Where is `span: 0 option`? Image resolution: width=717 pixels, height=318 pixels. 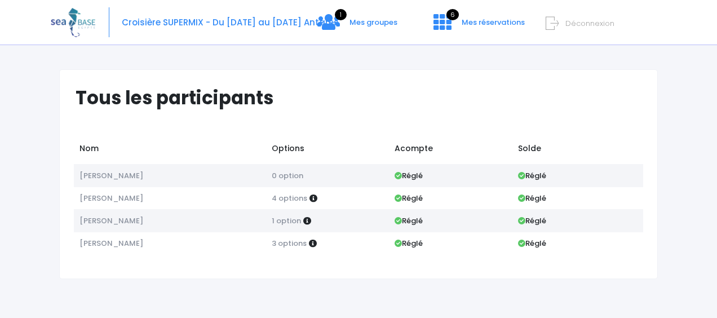 span: 0 option is located at coordinates (287, 175).